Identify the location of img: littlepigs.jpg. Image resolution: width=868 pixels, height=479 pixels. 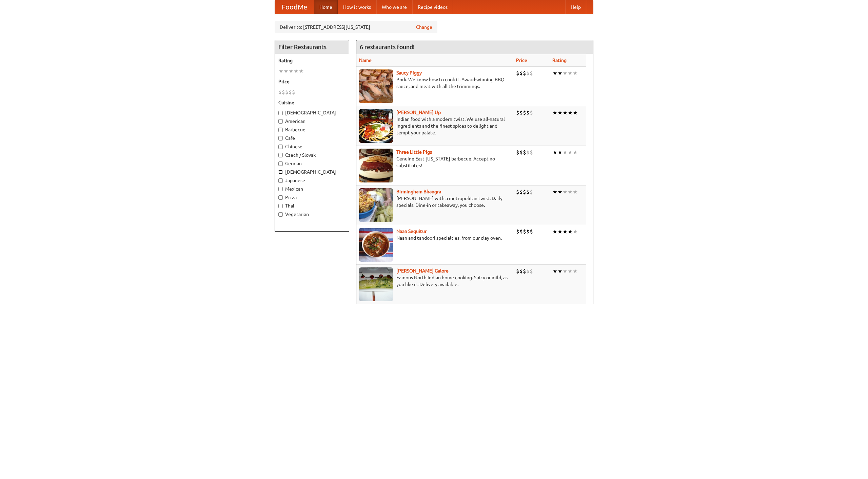
(376, 166).